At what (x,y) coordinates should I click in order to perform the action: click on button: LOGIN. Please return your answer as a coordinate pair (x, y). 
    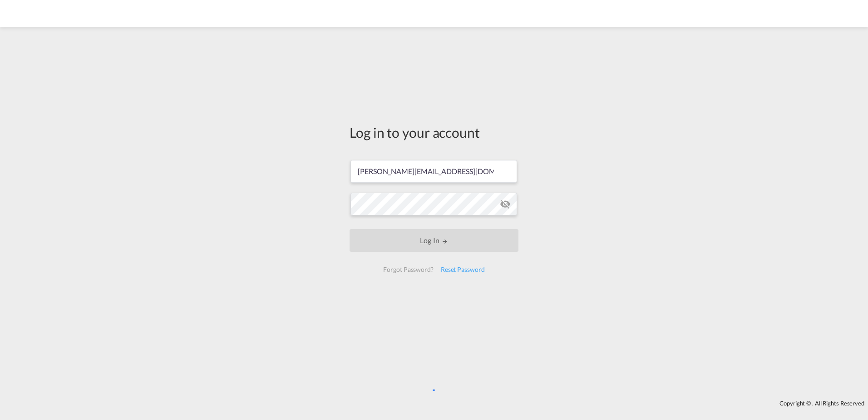
    Looking at the image, I should click on (434, 240).